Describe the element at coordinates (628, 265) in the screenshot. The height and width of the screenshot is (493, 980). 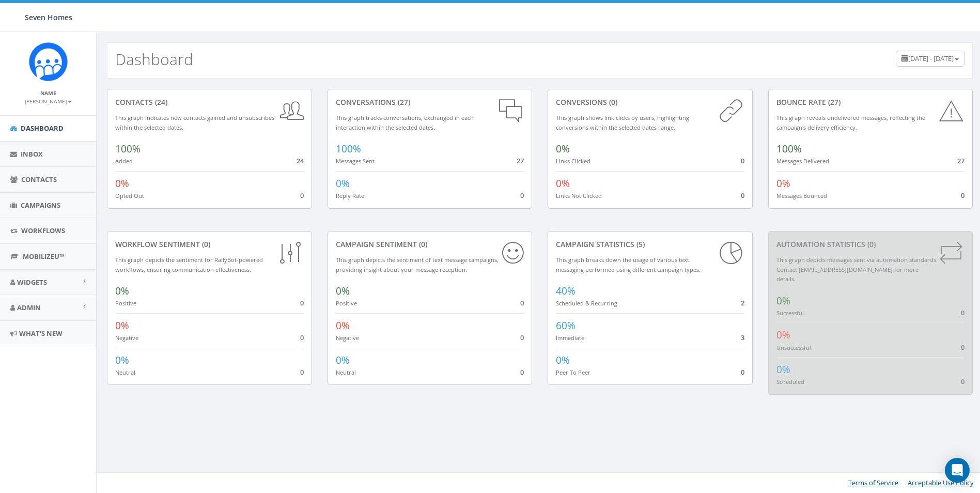
I see `small: This graph breaks down the usage of various text messaging performed using different campaign types.` at that location.